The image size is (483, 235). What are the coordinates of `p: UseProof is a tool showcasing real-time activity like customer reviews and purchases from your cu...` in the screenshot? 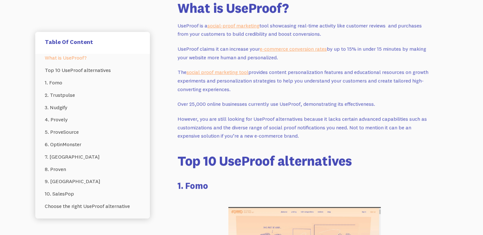 It's located at (305, 30).